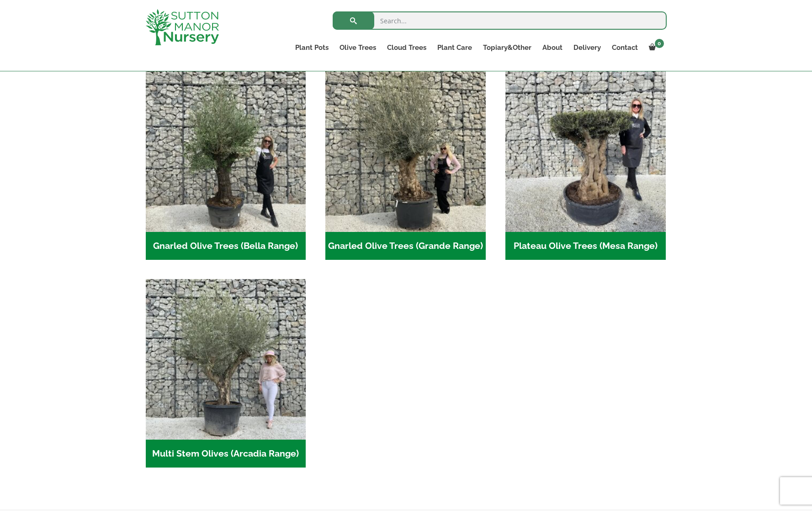  Describe the element at coordinates (553, 48) in the screenshot. I see `a: About` at that location.